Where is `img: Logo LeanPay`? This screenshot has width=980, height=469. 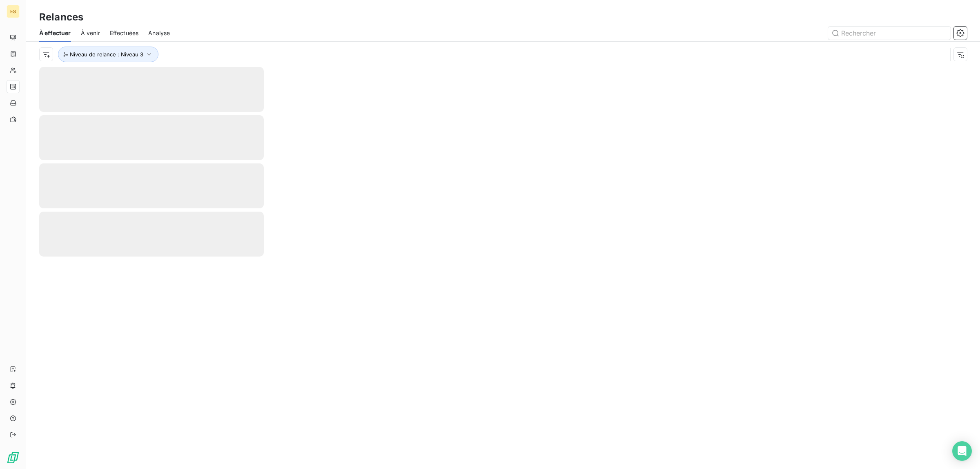 img: Logo LeanPay is located at coordinates (13, 457).